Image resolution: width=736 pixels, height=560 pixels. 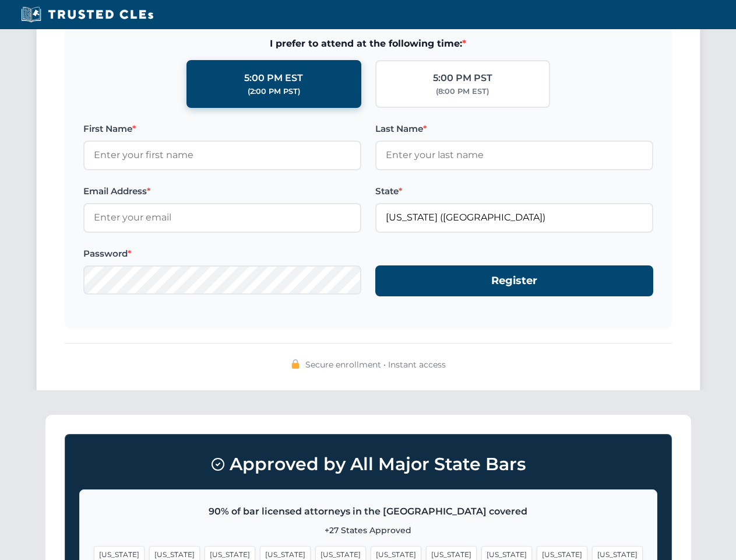 I want to click on div: (2:00 PM PST), so click(x=274, y=92).